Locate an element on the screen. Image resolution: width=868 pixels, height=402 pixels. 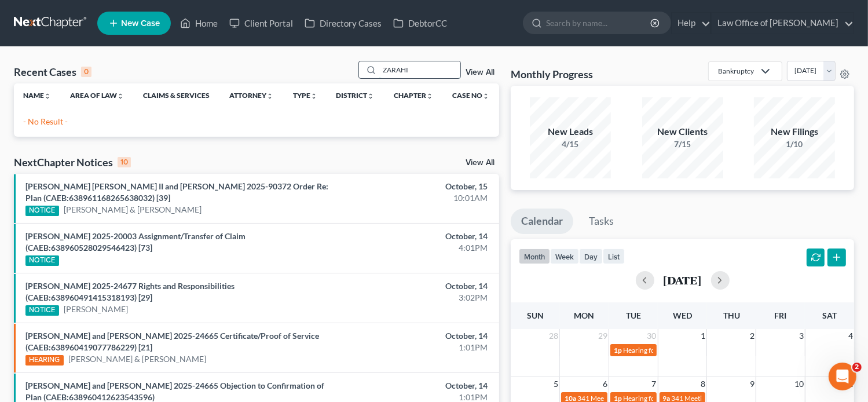
a: Help is located at coordinates (690, 24).